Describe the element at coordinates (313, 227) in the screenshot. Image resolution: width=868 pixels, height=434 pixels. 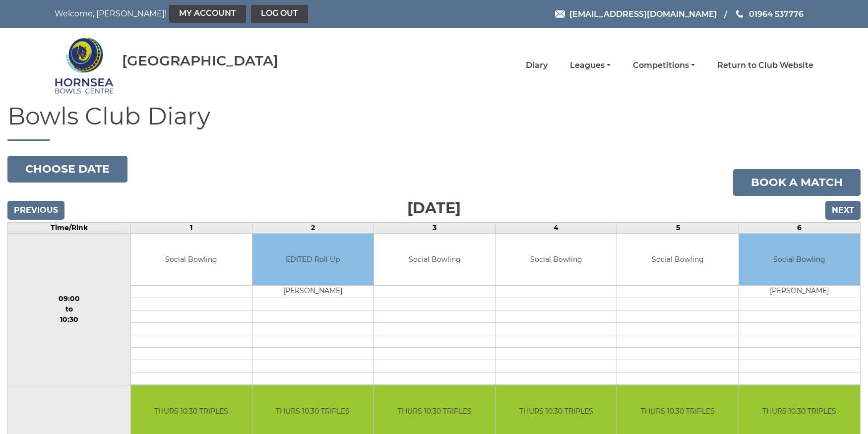
I see `td: 2` at that location.